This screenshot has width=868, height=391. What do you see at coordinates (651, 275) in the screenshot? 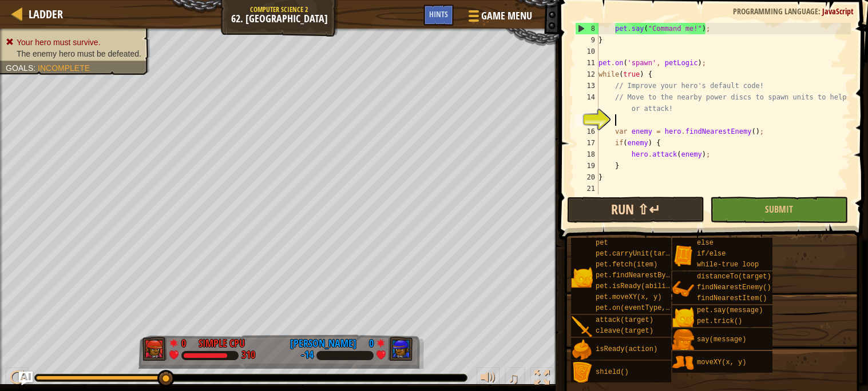
I see `span: pet.findNearestByType(type)` at bounding box center [651, 275].